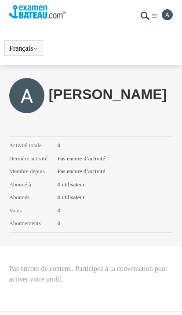 The height and width of the screenshot is (315, 182). Describe the element at coordinates (31, 145) in the screenshot. I see `span: Activité totale` at that location.